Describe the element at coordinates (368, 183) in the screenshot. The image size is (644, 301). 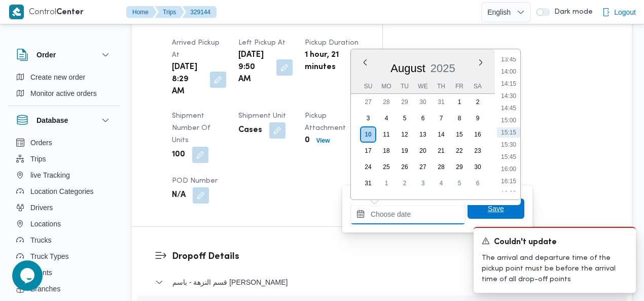
I see `div: day-31` at that location.